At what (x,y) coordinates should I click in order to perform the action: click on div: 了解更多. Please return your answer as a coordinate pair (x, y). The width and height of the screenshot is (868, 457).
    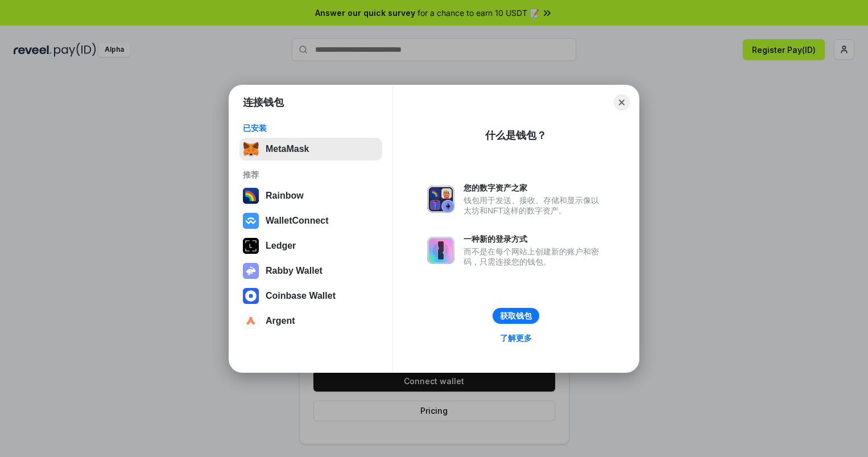
    Looking at the image, I should click on (516, 338).